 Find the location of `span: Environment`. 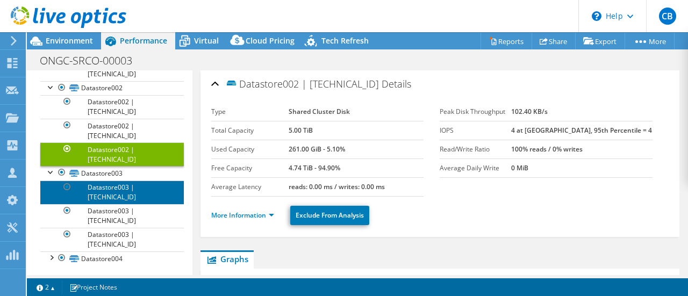

span: Environment is located at coordinates (69, 40).